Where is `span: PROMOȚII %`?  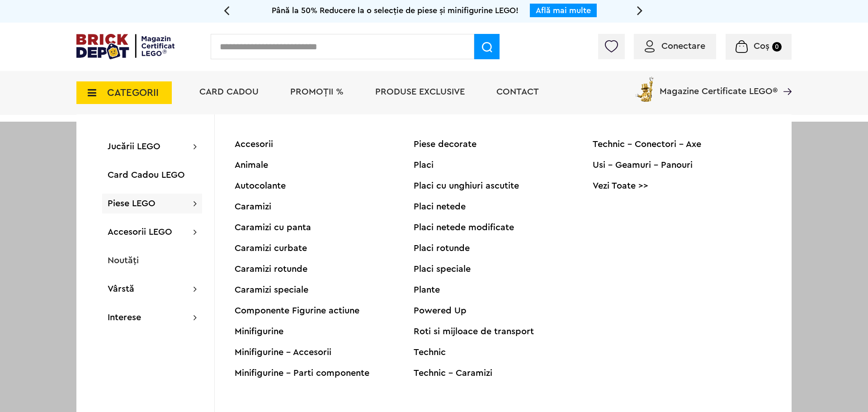 span: PROMOȚII % is located at coordinates (317, 92).